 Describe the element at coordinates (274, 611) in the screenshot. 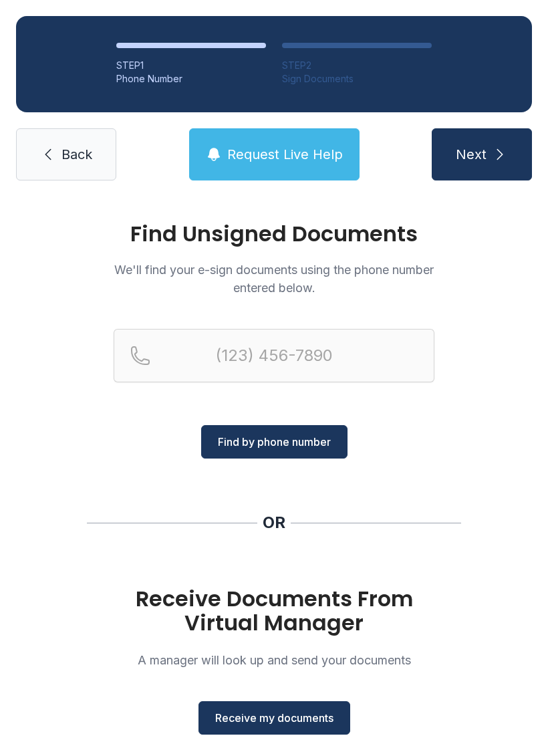

I see `h1: Receive Documents From Virtual Manager` at that location.